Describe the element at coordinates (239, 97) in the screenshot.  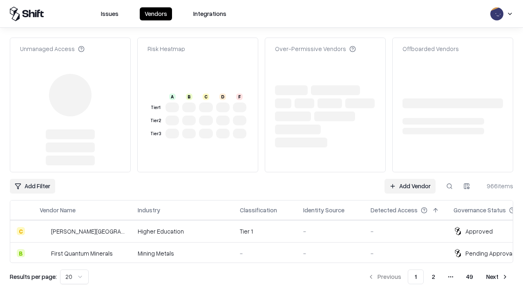
I see `div: F` at that location.